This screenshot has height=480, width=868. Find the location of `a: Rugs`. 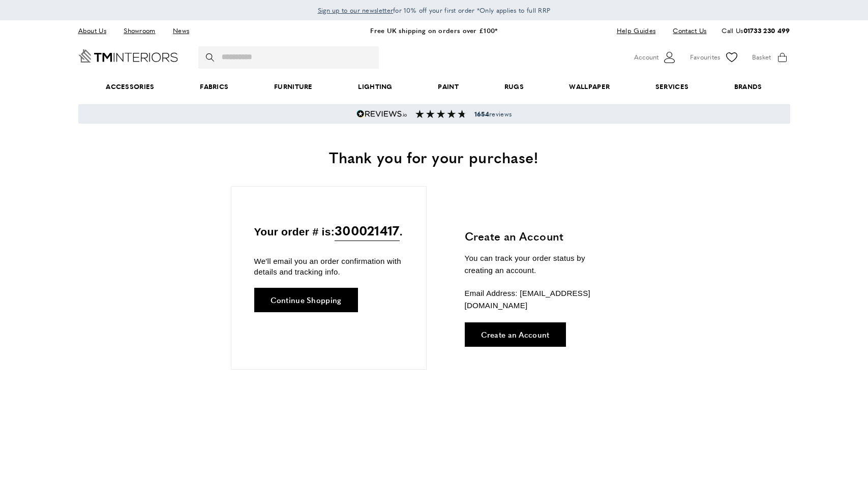

a: Rugs is located at coordinates (514, 86).